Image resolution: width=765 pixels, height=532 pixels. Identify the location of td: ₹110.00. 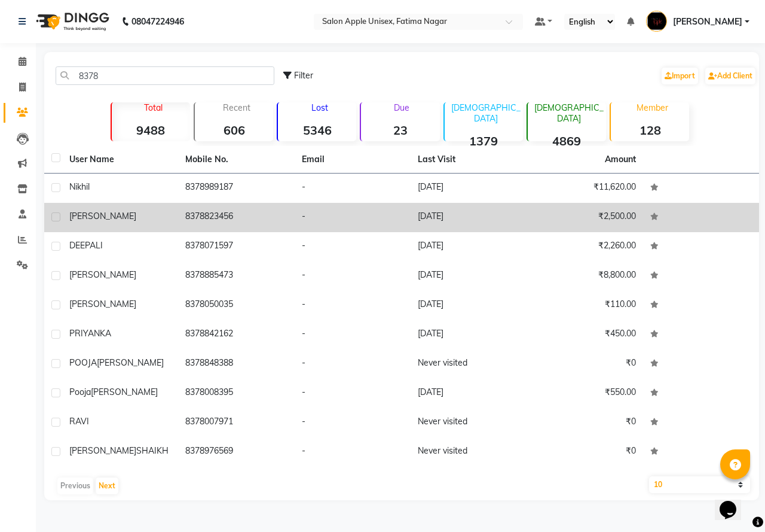
(585, 305).